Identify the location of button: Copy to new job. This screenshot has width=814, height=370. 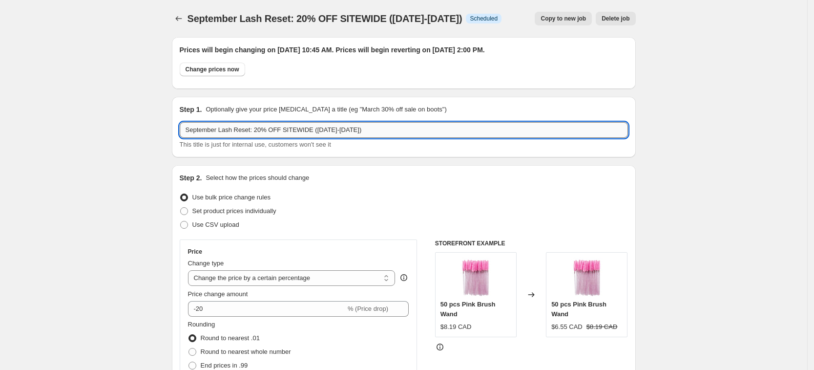
(563, 19).